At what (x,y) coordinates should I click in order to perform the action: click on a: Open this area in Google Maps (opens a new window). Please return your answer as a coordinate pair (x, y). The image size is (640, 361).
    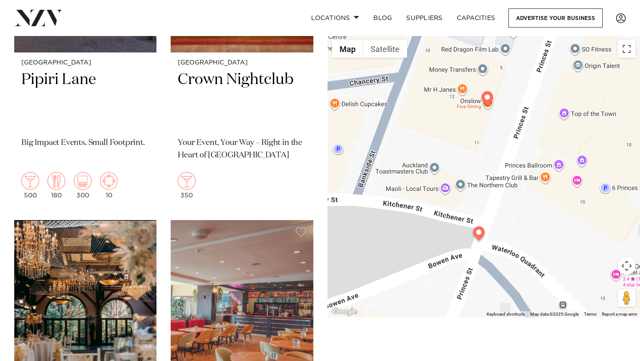
    Looking at the image, I should click on (344, 311).